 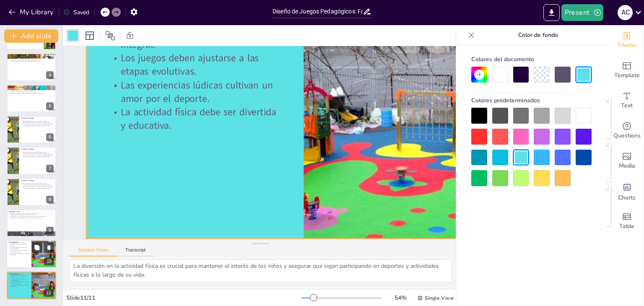 What do you see at coordinates (50, 44) in the screenshot?
I see `div: 3` at bounding box center [50, 44].